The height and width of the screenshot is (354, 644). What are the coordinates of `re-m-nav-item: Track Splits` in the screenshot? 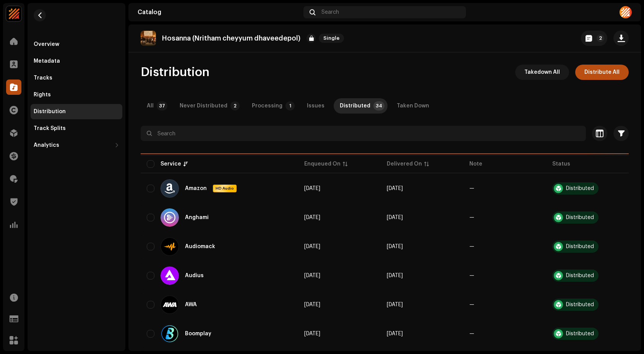 It's located at (77, 129).